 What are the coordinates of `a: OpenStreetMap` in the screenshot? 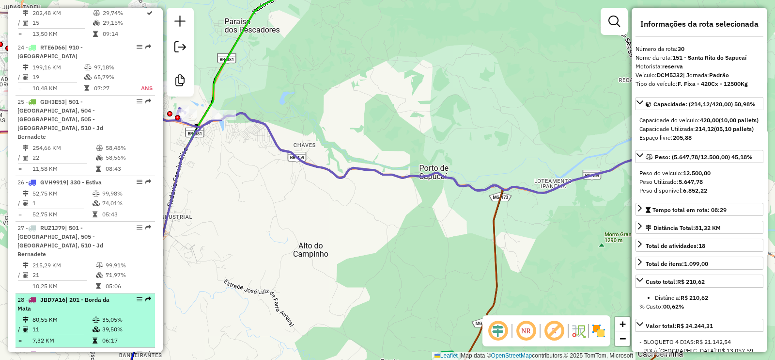 It's located at (512, 355).